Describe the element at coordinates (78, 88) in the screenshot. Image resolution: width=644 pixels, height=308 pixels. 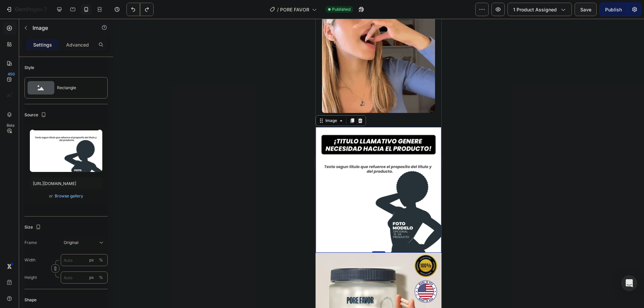
I see `div: Rectangle` at that location.